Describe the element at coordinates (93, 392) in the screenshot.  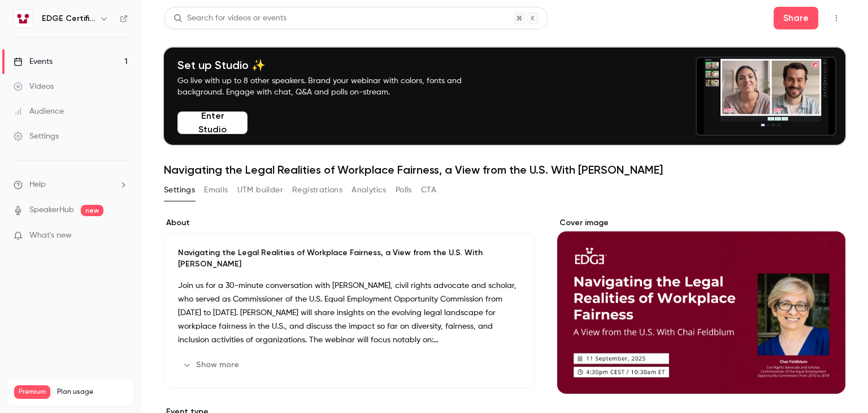
I see `span: Plan usage` at that location.